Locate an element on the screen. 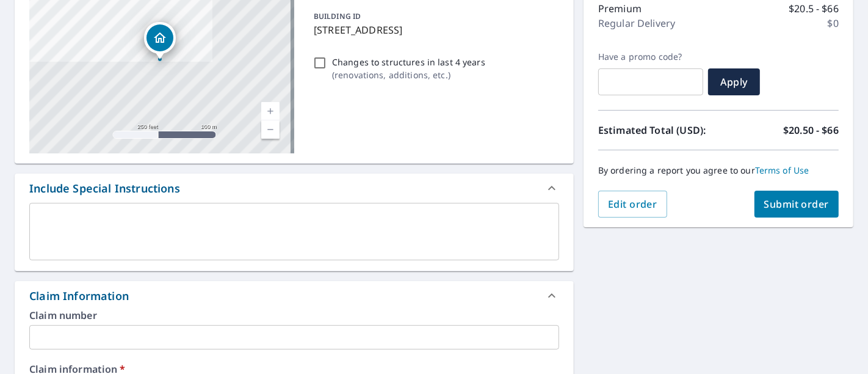 The width and height of the screenshot is (868, 374). label: Have a promo code? is located at coordinates (651, 57).